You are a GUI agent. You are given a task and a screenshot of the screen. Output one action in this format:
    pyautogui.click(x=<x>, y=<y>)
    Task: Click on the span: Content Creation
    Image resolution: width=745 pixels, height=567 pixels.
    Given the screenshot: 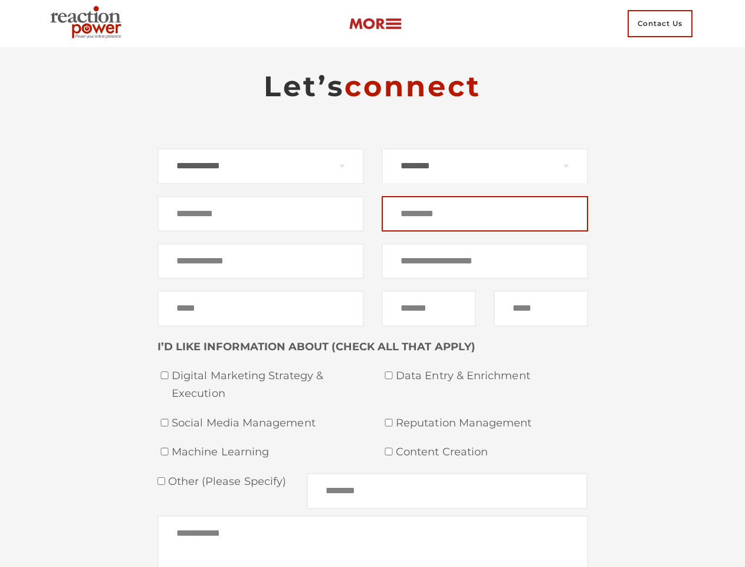 What is the action you would take?
    pyautogui.click(x=492, y=452)
    